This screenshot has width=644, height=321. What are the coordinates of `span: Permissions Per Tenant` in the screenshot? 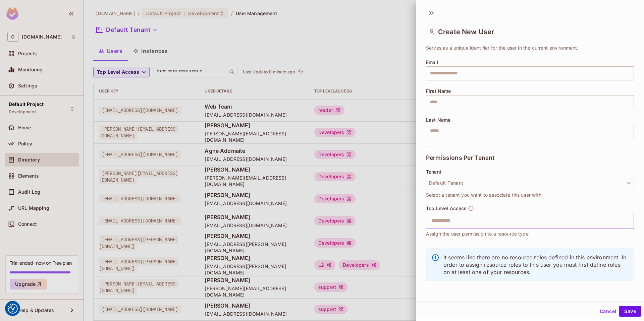 It's located at (460, 158).